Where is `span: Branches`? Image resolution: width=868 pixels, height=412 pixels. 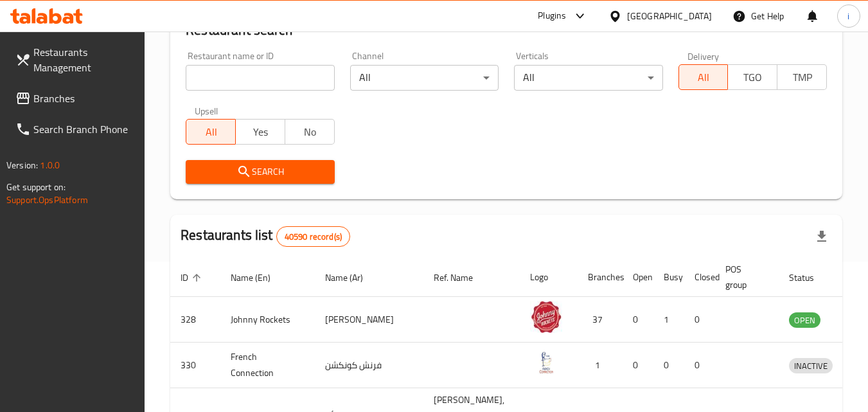 span: Branches is located at coordinates (84, 98).